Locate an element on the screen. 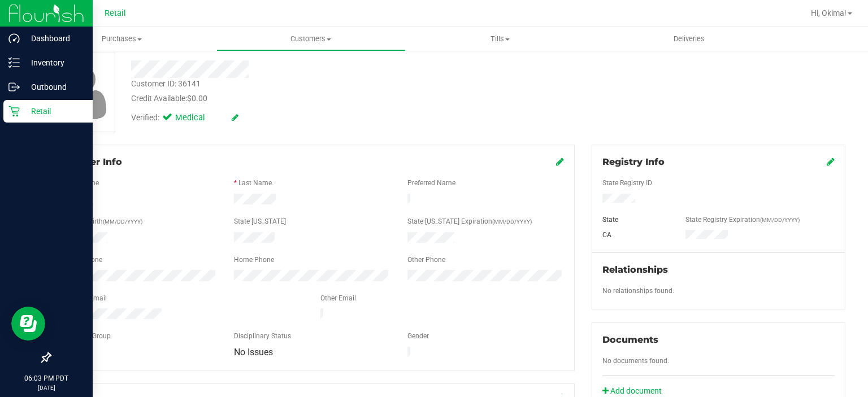 The height and width of the screenshot is (397, 868). label: State Registry ID is located at coordinates (628, 183).